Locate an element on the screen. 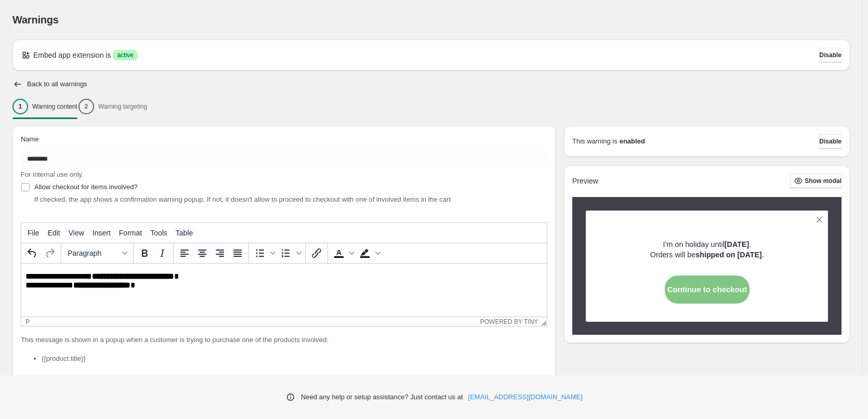  p: Warning content is located at coordinates (54, 107).